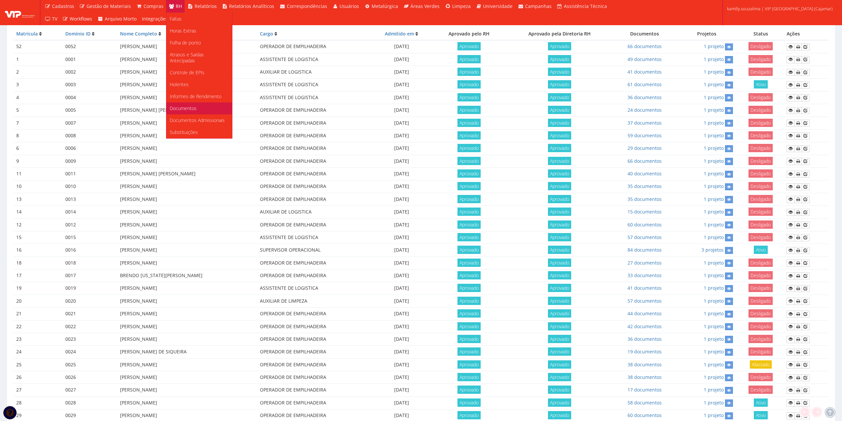 This screenshot has height=421, width=842. I want to click on a: 40 documentos, so click(644, 173).